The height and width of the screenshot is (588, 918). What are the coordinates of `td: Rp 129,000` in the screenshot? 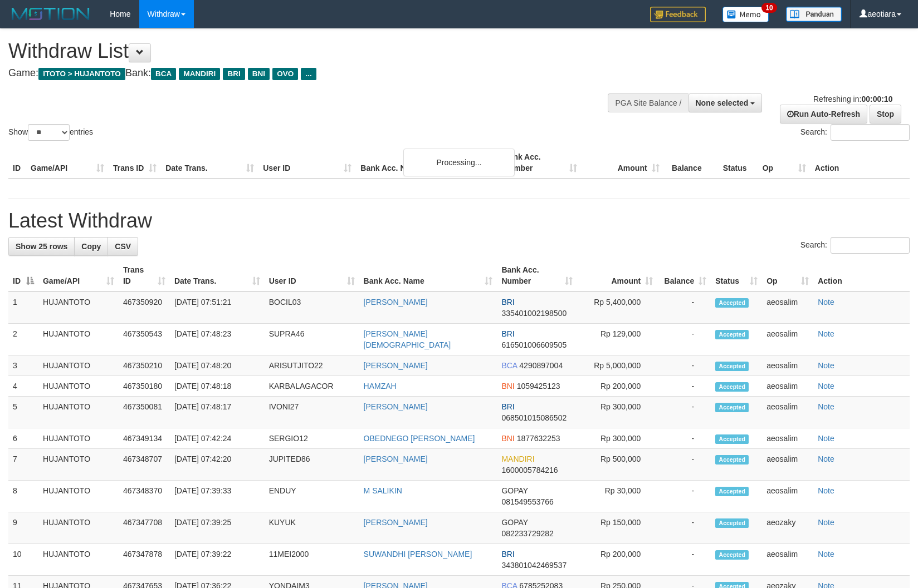 It's located at (617, 340).